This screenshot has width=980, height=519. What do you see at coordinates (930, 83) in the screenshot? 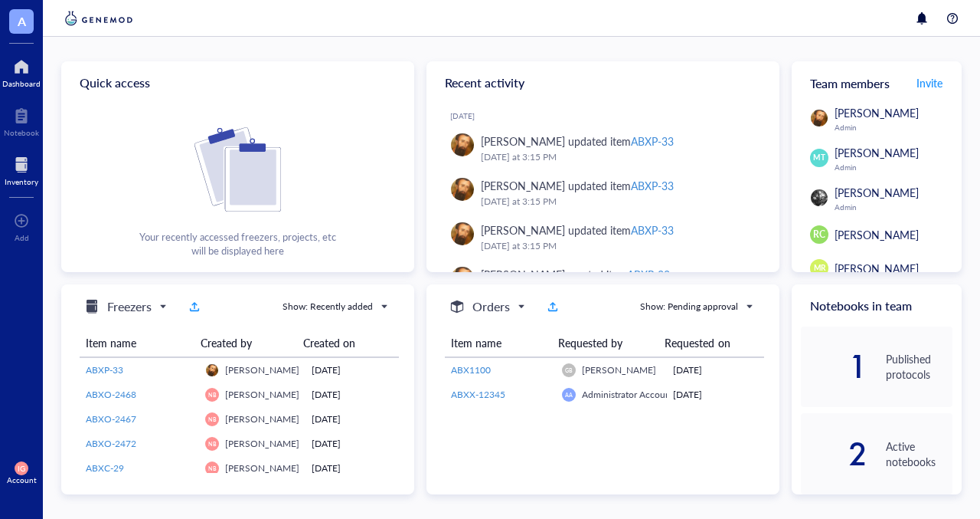
I see `a: Invite` at bounding box center [930, 83].